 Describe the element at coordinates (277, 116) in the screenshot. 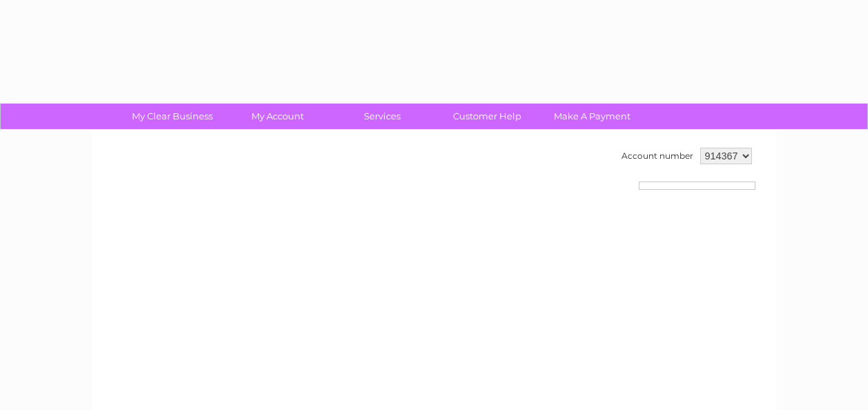

I see `a: My Account` at that location.